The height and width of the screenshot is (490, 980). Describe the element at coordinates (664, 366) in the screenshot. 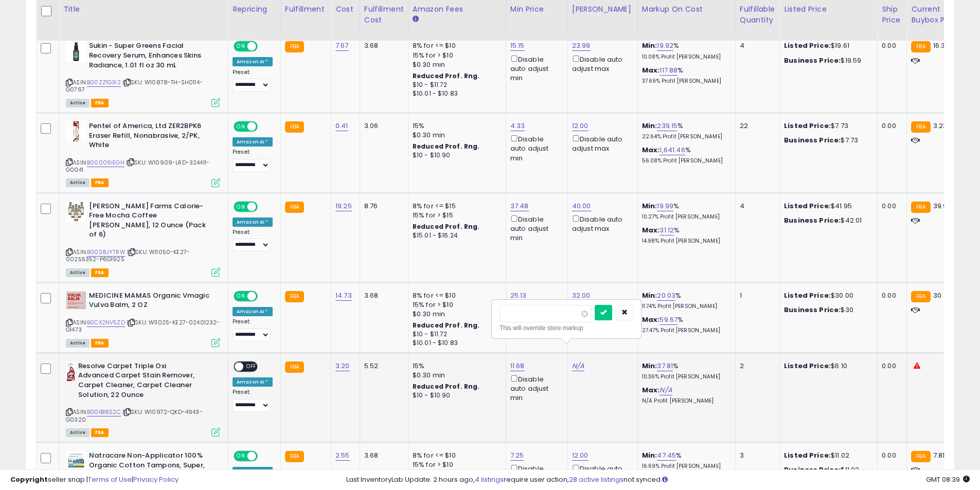

I see `a: 37.81` at that location.